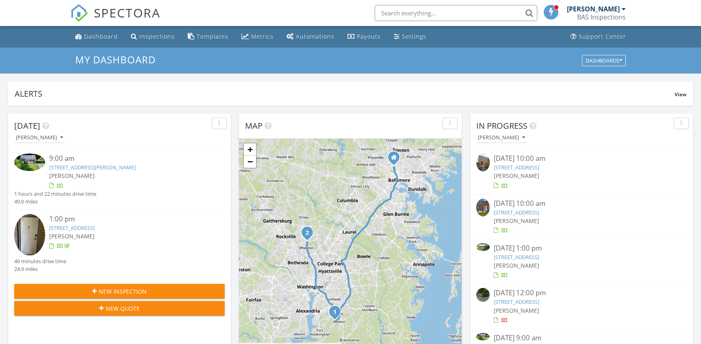  What do you see at coordinates (157, 36) in the screenshot?
I see `div: Inspections` at bounding box center [157, 36].